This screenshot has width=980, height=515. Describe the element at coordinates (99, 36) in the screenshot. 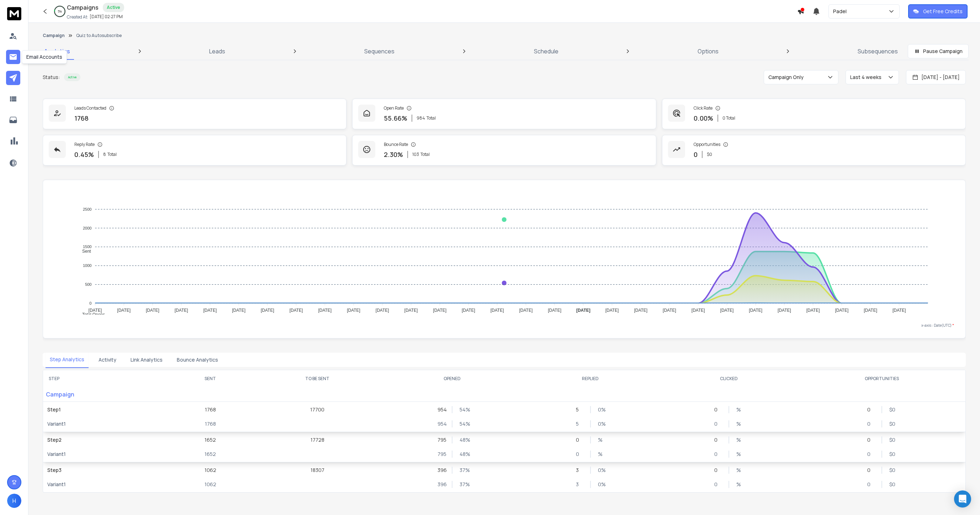

I see `p: Quiz to Autosubscribe` at that location.